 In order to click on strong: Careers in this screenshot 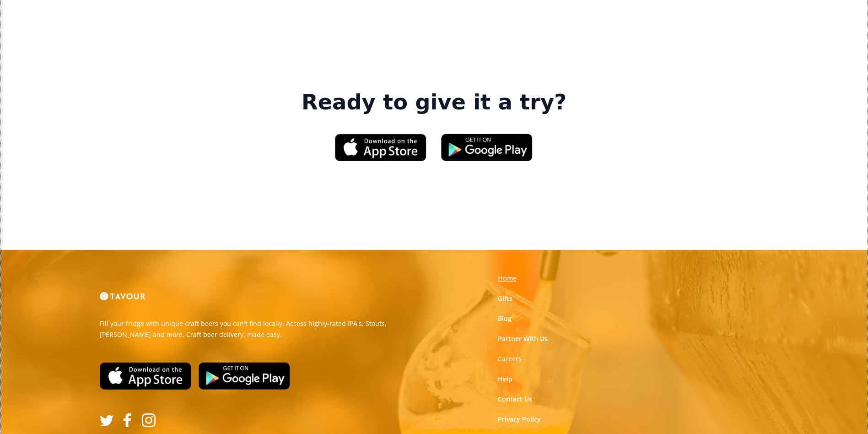, I will do `click(510, 359)`.